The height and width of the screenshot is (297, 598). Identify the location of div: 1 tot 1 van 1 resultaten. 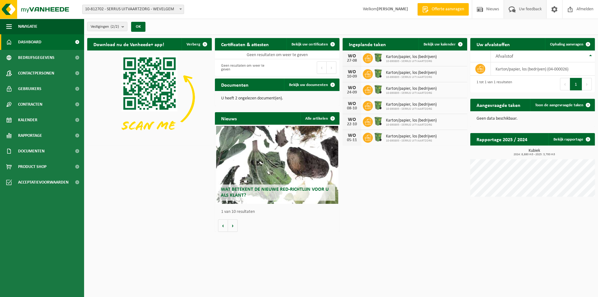
(493, 84).